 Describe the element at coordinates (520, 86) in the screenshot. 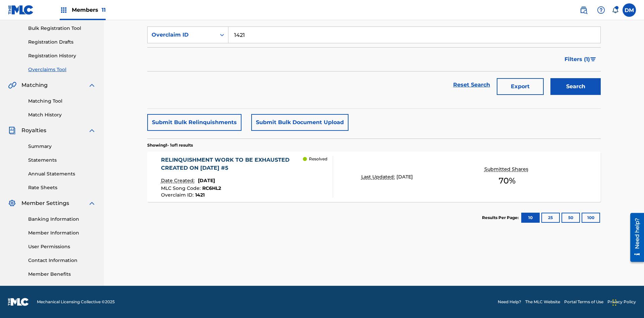

I see `button: Export` at that location.